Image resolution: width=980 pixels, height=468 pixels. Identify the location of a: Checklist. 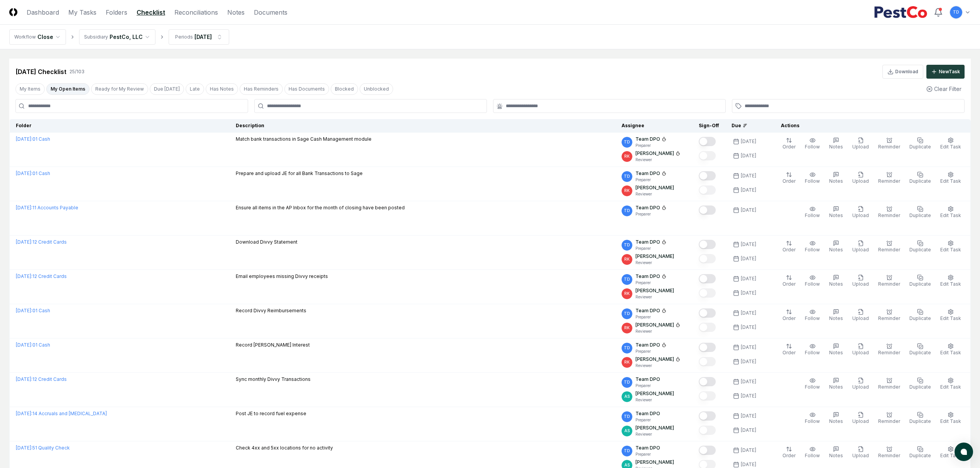
(151, 13).